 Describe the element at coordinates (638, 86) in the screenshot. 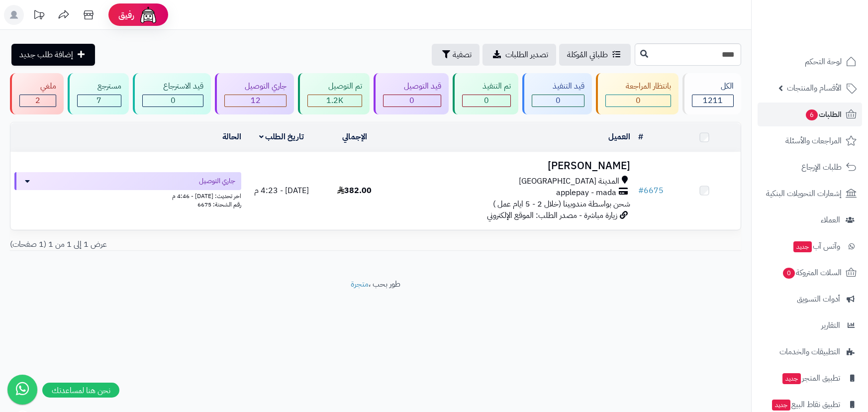

I see `div: بانتظار المراجعة` at that location.